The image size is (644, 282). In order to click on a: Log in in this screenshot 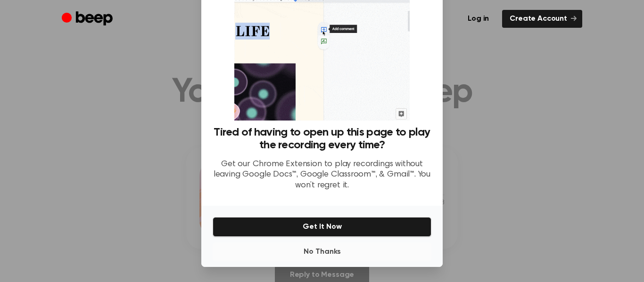, I will do `click(478, 19)`.